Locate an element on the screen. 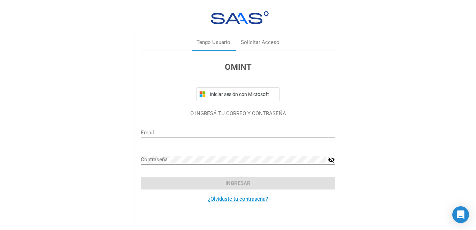 Image resolution: width=476 pixels, height=230 pixels. div: Solicitar Acceso is located at coordinates (260, 42).